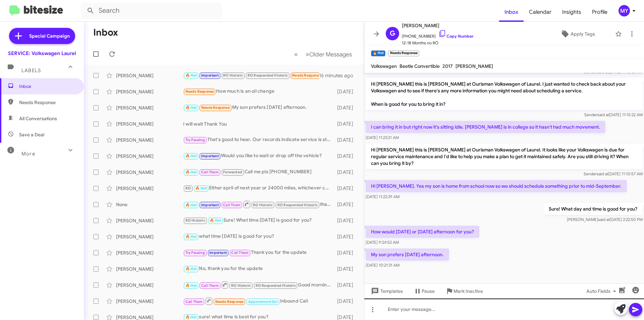  What do you see at coordinates (329, 54) in the screenshot?
I see `button: Next` at bounding box center [329, 54].